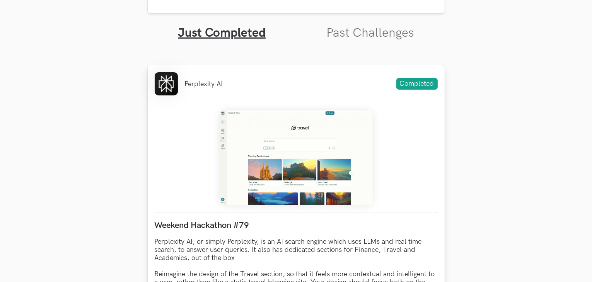 The image size is (592, 282). I want to click on span: Completed, so click(417, 84).